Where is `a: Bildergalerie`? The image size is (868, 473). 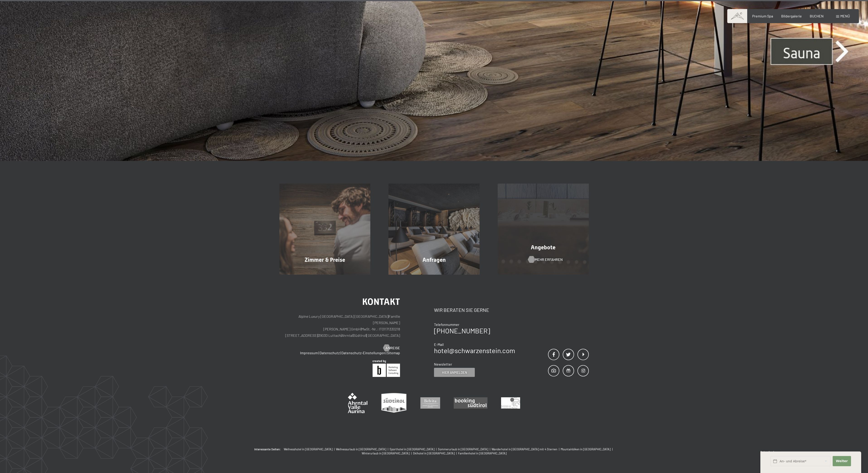
a: Bildergalerie is located at coordinates (791, 16).